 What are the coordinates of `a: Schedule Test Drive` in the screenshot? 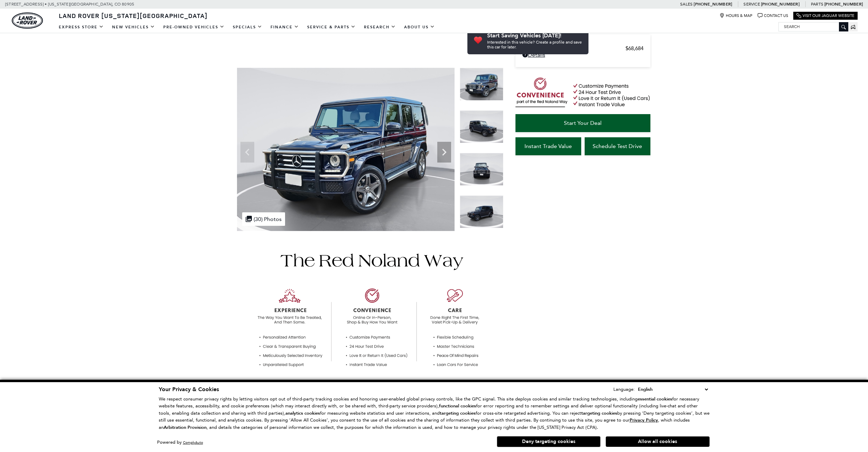 It's located at (618, 146).